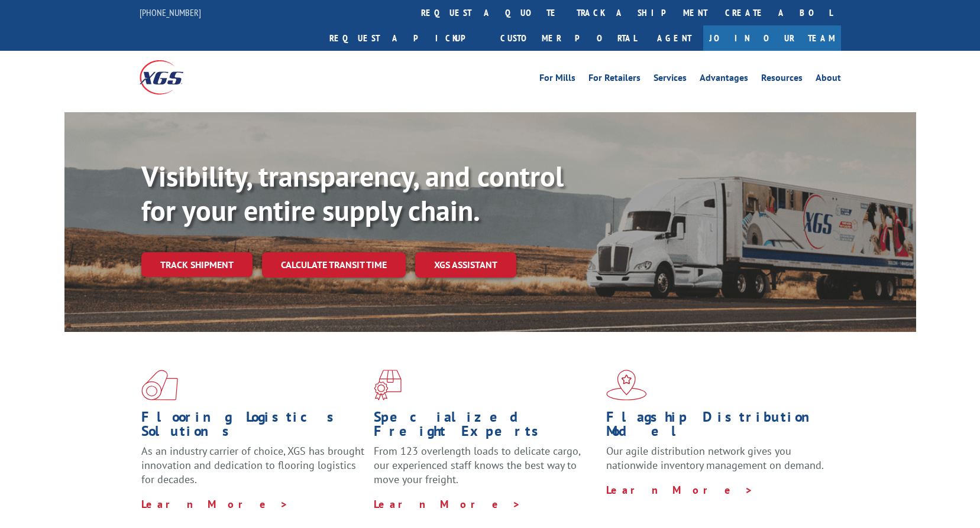  Describe the element at coordinates (626, 385) in the screenshot. I see `img: xgs-icon-flagship-distribution-model-red` at that location.